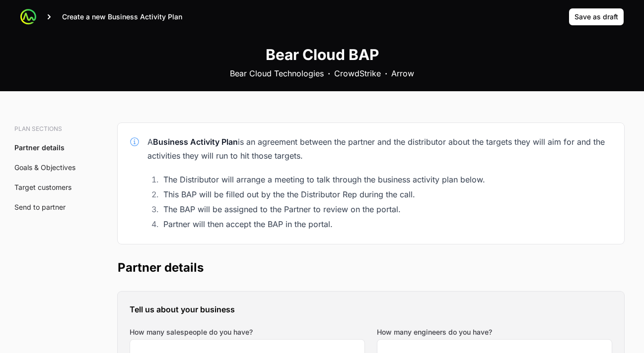  I want to click on button: Save as draft, so click(596, 17).